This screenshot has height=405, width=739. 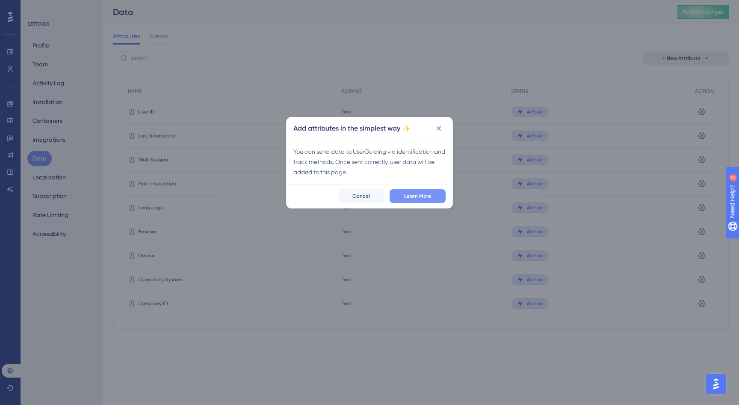 What do you see at coordinates (418, 196) in the screenshot?
I see `span: Learn More` at bounding box center [418, 196].